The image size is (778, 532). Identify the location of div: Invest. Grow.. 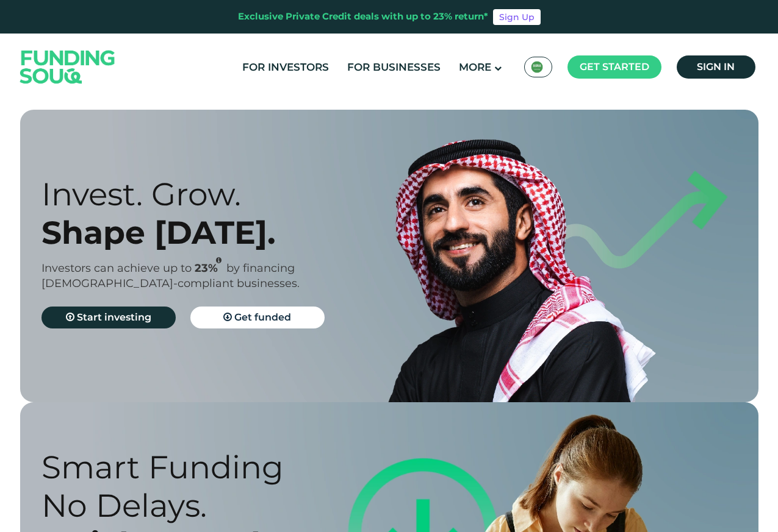
(226, 194).